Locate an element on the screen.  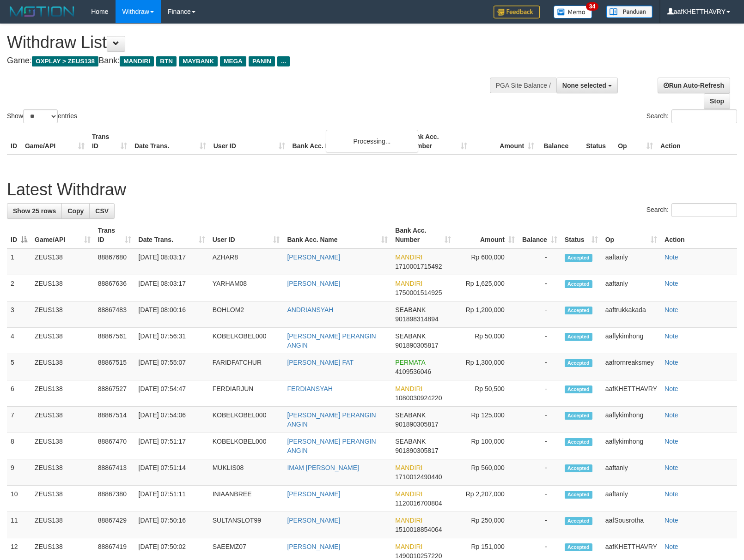
td: KOBELKOBEL000 is located at coordinates (246, 419).